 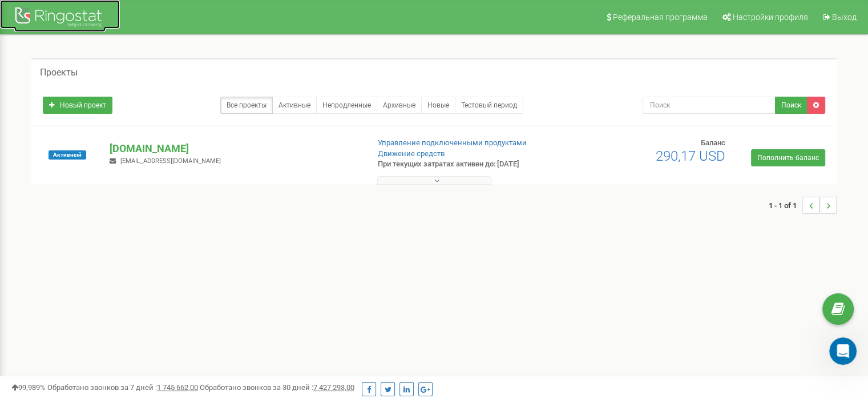 I want to click on a: Пополнить баланс, so click(x=788, y=158).